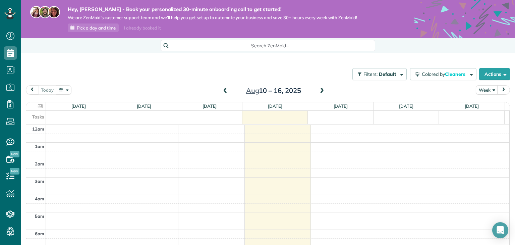 This screenshot has height=245, width=515. Describe the element at coordinates (40, 216) in the screenshot. I see `span: 5am` at that location.